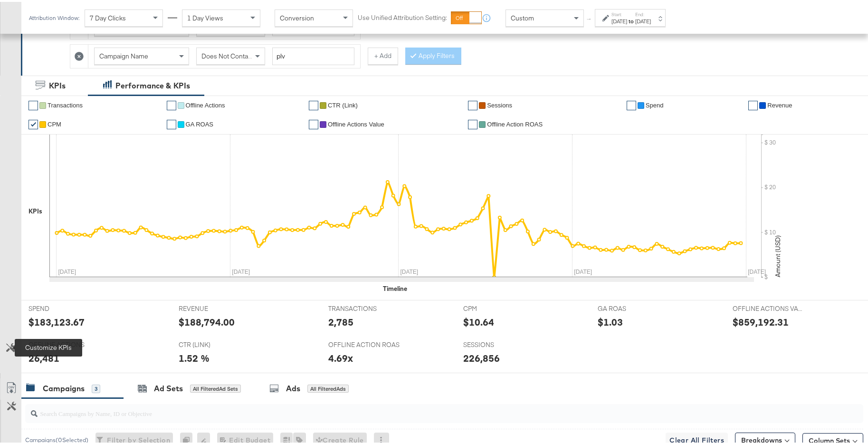  I want to click on div: Campaigns, so click(63, 387).